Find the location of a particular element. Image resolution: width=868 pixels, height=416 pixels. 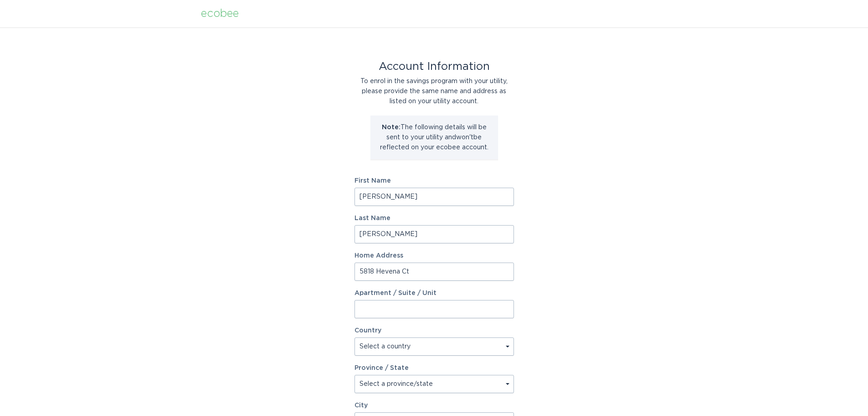

label: Province / State is located at coordinates (382, 367).